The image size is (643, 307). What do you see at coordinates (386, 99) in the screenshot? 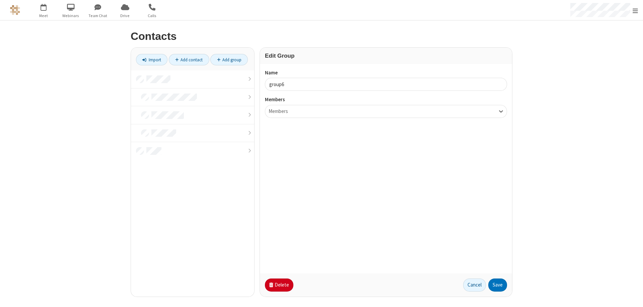
I see `label: Members` at bounding box center [386, 99].